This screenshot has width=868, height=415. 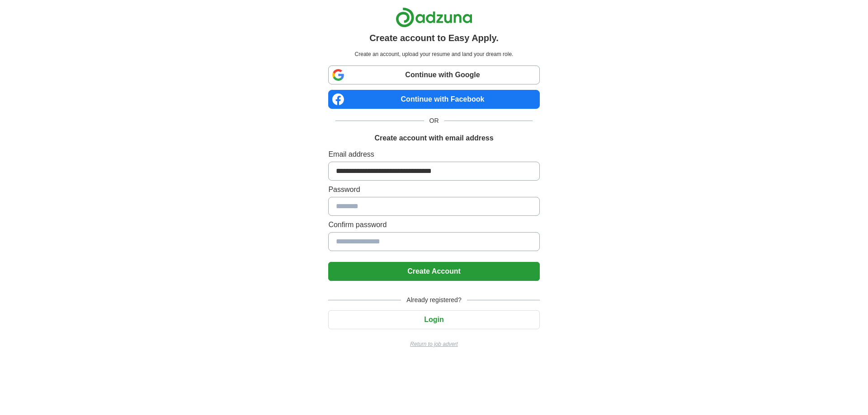 I want to click on a: Login, so click(x=434, y=320).